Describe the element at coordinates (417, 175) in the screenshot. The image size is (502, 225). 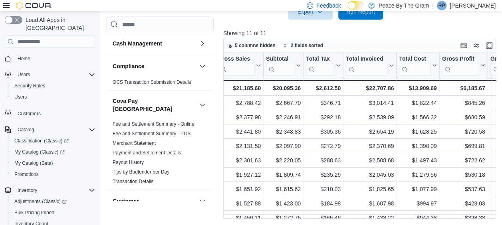
I see `div: $1,279.56` at that location.